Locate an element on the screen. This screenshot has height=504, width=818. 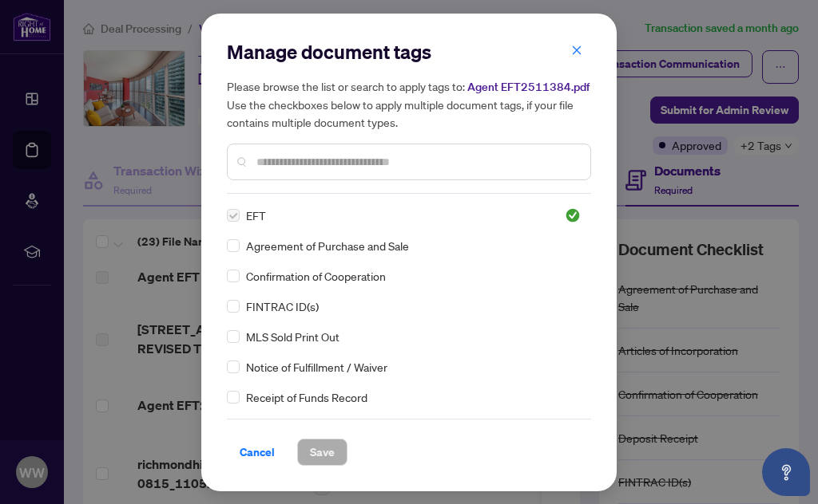
span: Approved is located at coordinates (572, 216).